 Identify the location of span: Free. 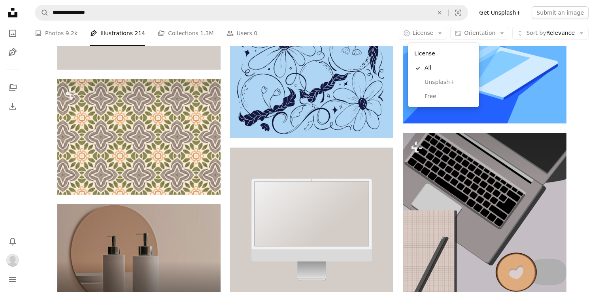
(449, 96).